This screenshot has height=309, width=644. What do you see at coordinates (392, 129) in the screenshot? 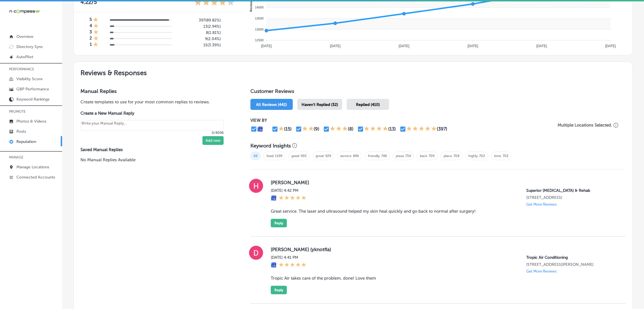
I see `div: (13)` at bounding box center [392, 129].